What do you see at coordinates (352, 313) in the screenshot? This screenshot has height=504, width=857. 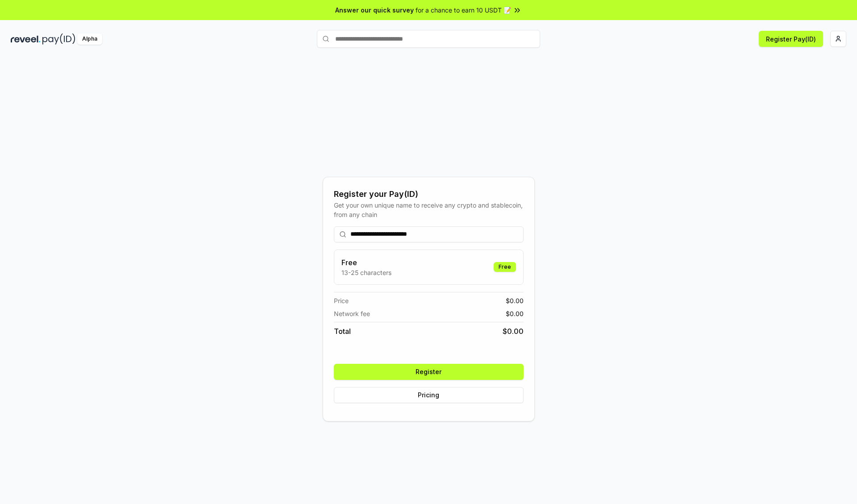 I see `span: Network fee` at bounding box center [352, 313].